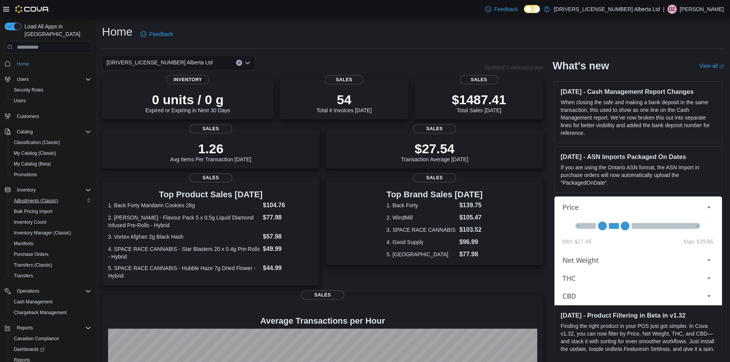  I want to click on span: Bulk Pricing Import, so click(33, 212).